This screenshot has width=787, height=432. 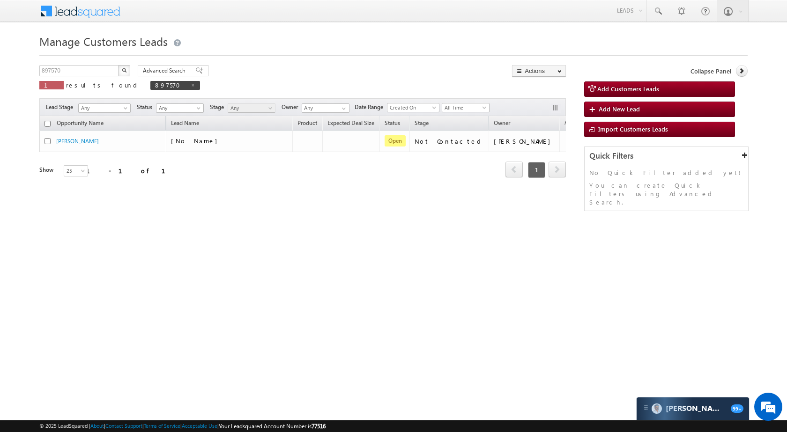 I want to click on span: Collapse Panel, so click(x=710, y=71).